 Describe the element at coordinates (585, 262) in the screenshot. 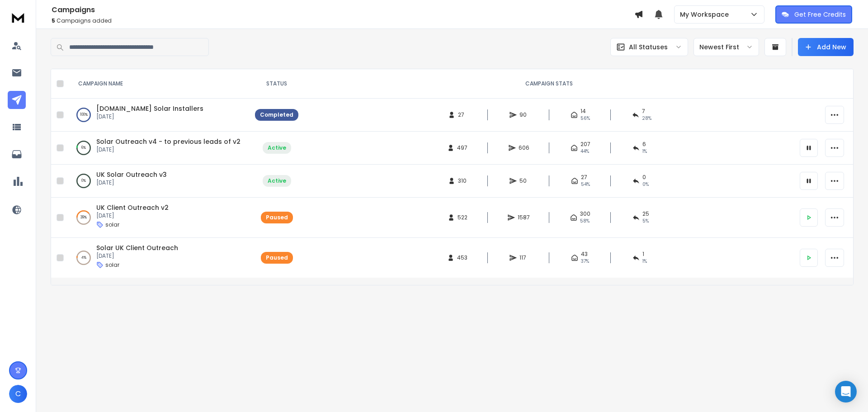

I see `span: 37 %` at that location.